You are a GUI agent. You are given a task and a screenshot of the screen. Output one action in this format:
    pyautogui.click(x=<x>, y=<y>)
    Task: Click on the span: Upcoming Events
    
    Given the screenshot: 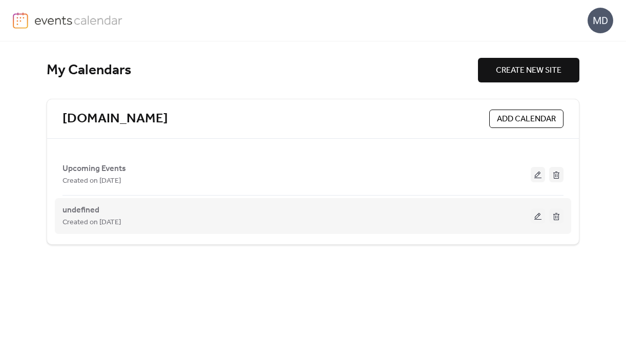 What is the action you would take?
    pyautogui.click(x=94, y=169)
    